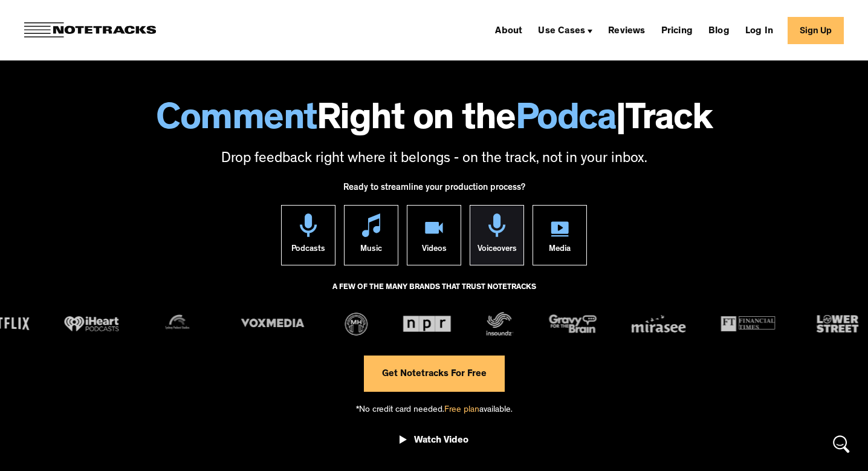 This screenshot has height=471, width=868. I want to click on a: Reviews, so click(626, 30).